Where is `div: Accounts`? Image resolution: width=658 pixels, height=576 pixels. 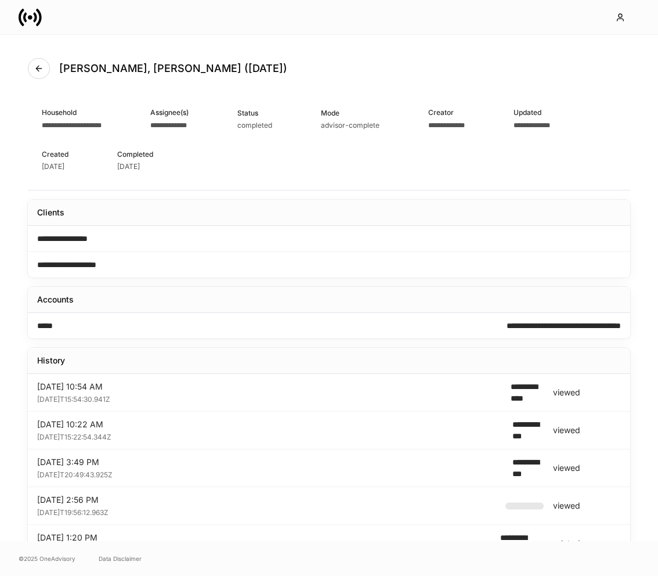 div: Accounts is located at coordinates (55, 299).